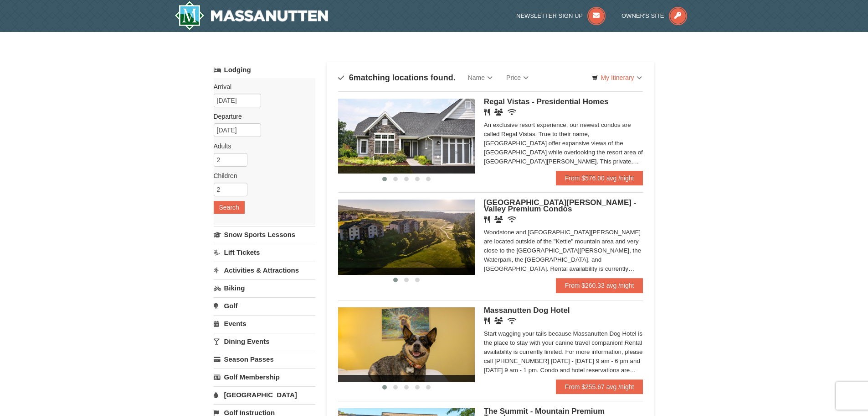 This screenshot has height=416, width=868. Describe the element at coordinates (265, 341) in the screenshot. I see `a: Dining Events` at that location.